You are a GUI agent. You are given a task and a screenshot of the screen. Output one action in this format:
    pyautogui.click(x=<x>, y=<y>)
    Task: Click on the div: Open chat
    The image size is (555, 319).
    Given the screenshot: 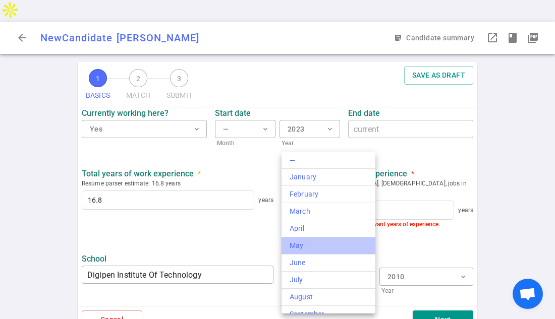 What is the action you would take?
    pyautogui.click(x=527, y=294)
    